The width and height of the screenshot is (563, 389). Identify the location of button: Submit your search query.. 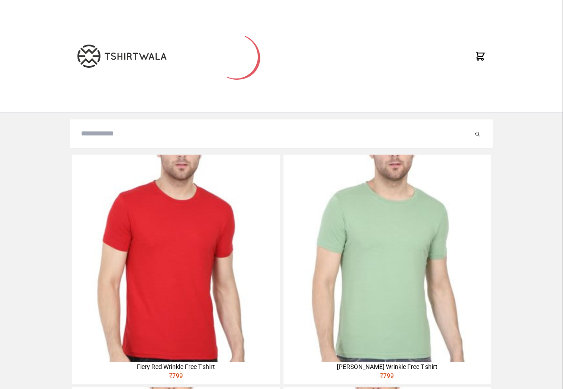
(478, 134).